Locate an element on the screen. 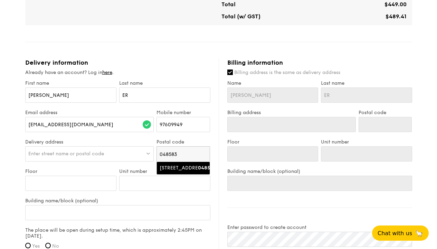 Image resolution: width=437 pixels, height=249 pixels. input: Yes is located at coordinates (28, 245).